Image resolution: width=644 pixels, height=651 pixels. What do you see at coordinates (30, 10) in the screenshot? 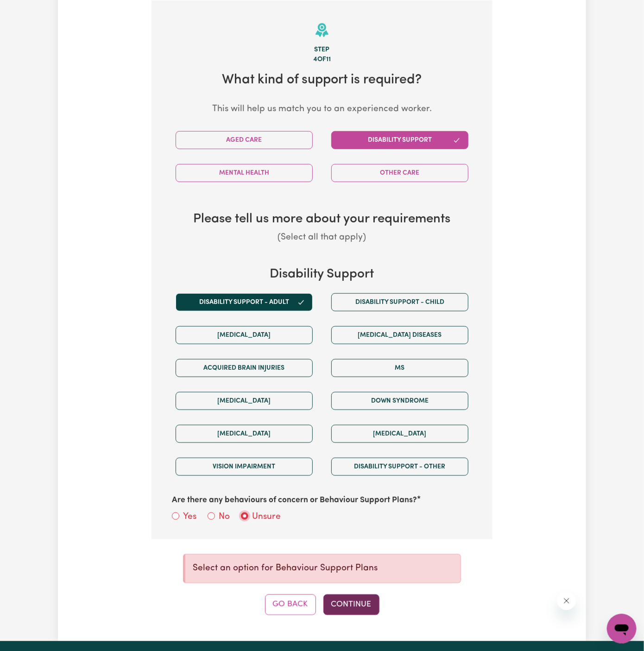
I see `span: Need any help?` at bounding box center [30, 10].